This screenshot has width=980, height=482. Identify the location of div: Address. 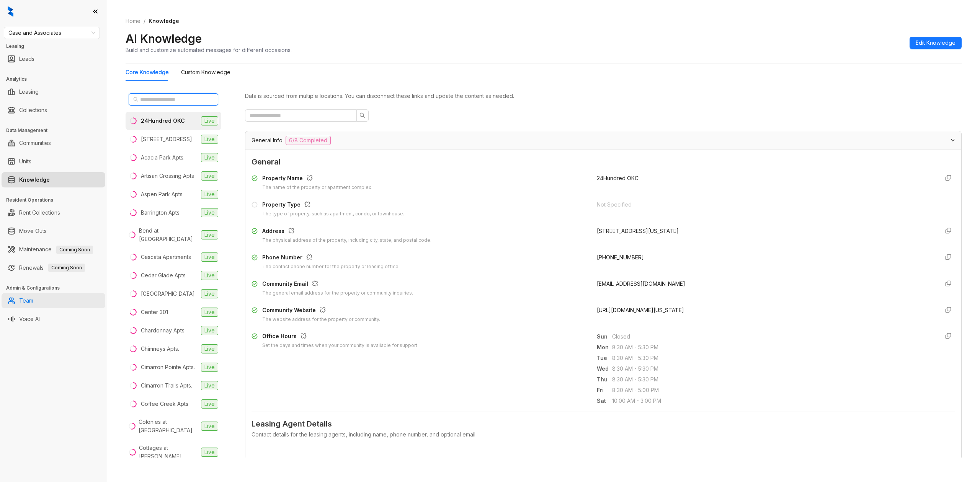
(347, 232).